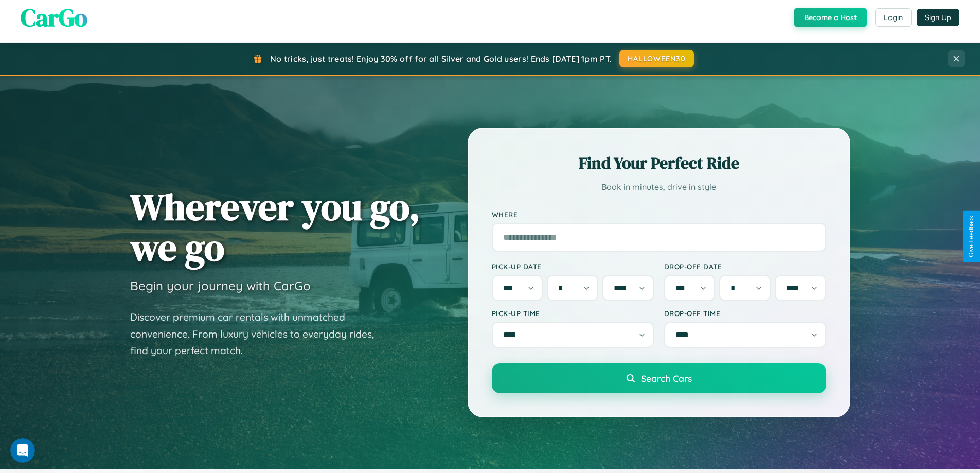  Describe the element at coordinates (971, 236) in the screenshot. I see `div: Give Feedback` at that location.